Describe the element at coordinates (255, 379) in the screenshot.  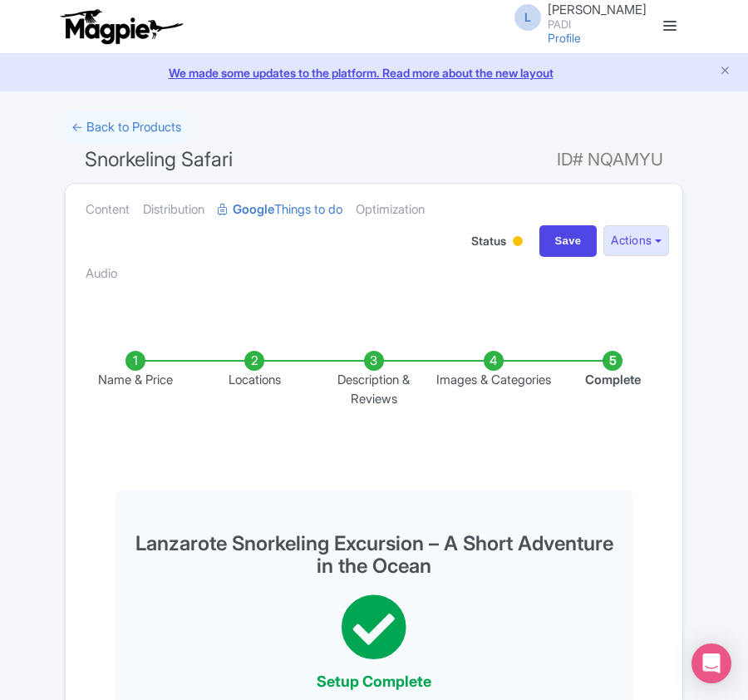
I see `li: Locations` at that location.